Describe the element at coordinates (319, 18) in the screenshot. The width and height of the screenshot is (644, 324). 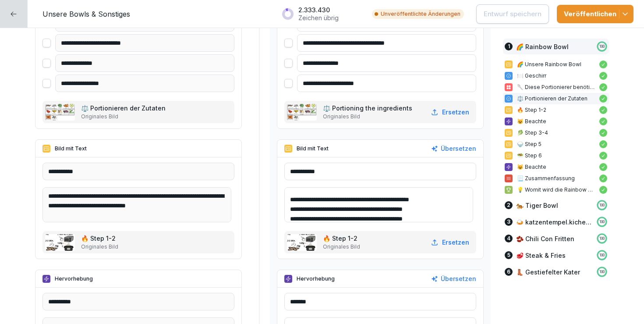
I see `p: Zeichen übrig` at that location.